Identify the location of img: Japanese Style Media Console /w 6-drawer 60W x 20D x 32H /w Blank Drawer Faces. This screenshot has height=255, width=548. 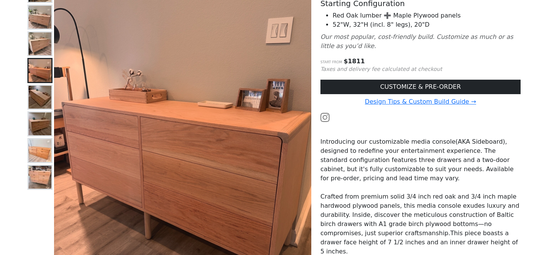
(40, 70).